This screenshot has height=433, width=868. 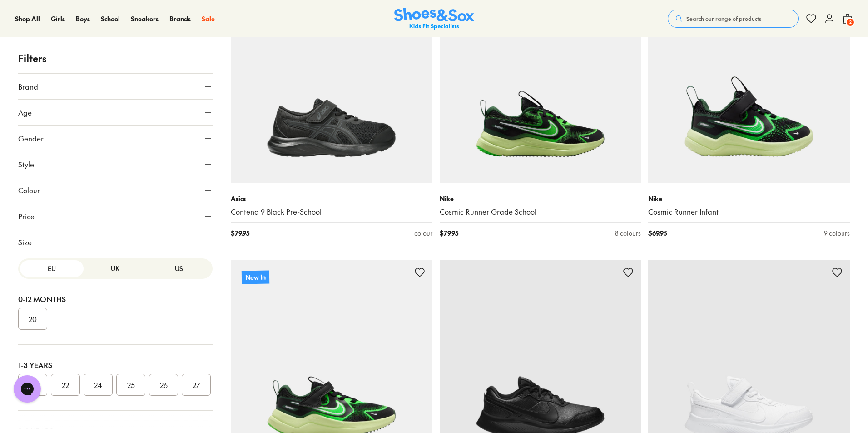 I want to click on p: New In, so click(x=256, y=277).